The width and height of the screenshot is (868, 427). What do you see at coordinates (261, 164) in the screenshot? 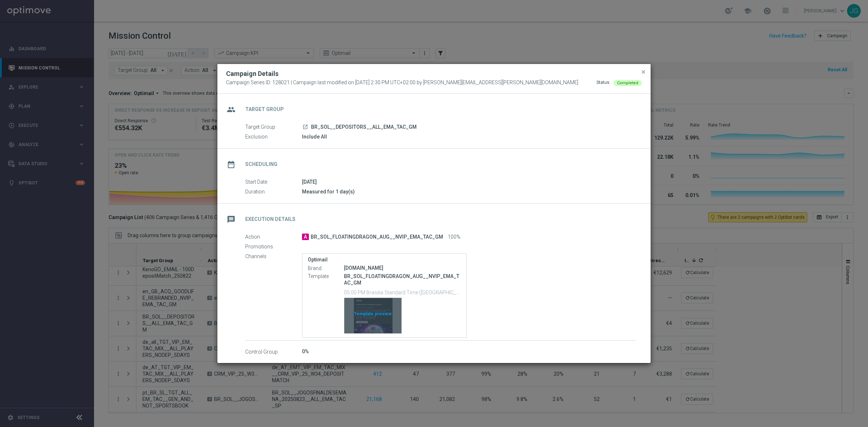
I see `h2: Scheduling` at bounding box center [261, 164].